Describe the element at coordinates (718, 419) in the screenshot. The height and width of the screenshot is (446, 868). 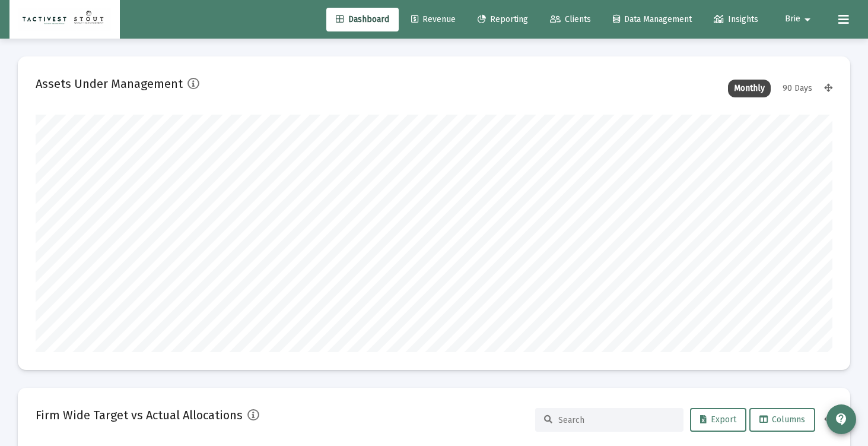
I see `button: Export` at that location.